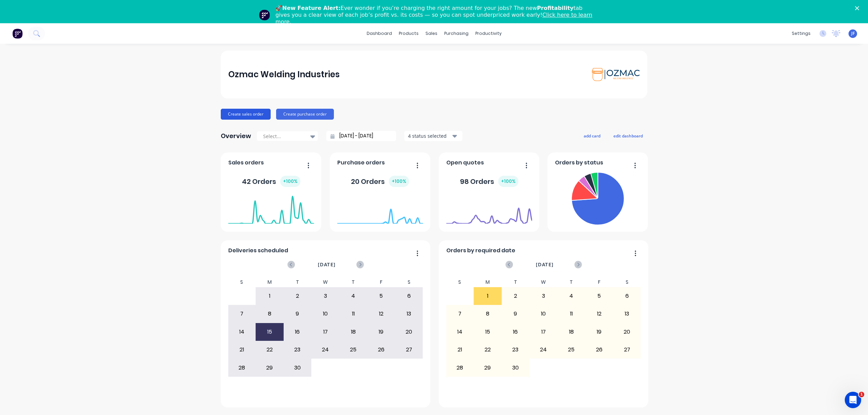 The image size is (868, 415). What do you see at coordinates (599, 314) in the screenshot?
I see `div: 12` at bounding box center [599, 314].